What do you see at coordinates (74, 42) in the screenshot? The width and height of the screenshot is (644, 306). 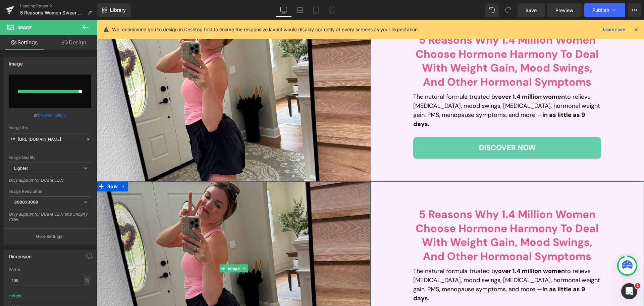 I see `a: Design` at bounding box center [74, 42].